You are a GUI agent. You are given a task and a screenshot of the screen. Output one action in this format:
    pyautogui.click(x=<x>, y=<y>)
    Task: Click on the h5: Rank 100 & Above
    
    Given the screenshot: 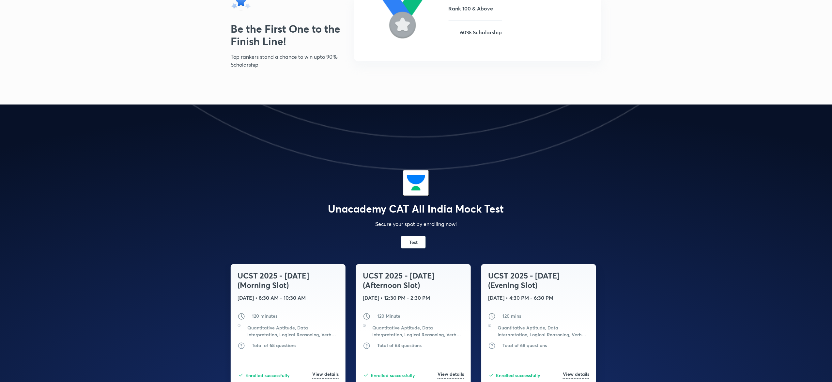 What is the action you would take?
    pyautogui.click(x=476, y=8)
    